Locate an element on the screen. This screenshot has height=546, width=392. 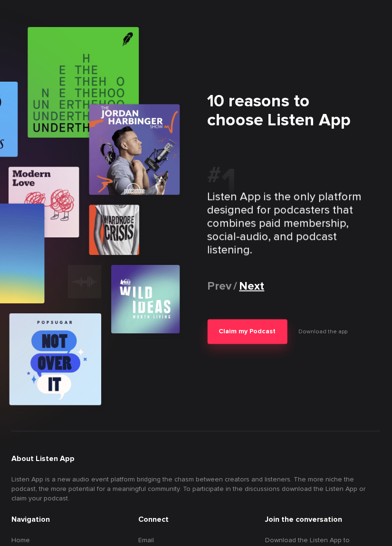
div: Next slide is located at coordinates (252, 286).